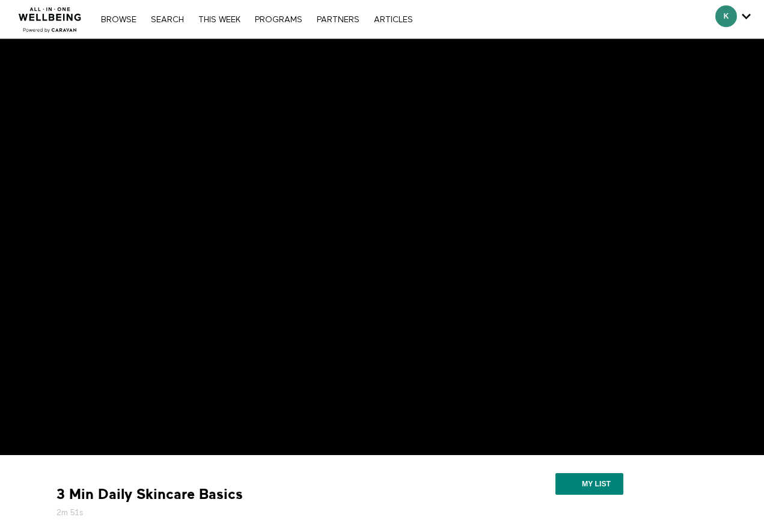  Describe the element at coordinates (257, 19) in the screenshot. I see `nav: Primary` at that location.